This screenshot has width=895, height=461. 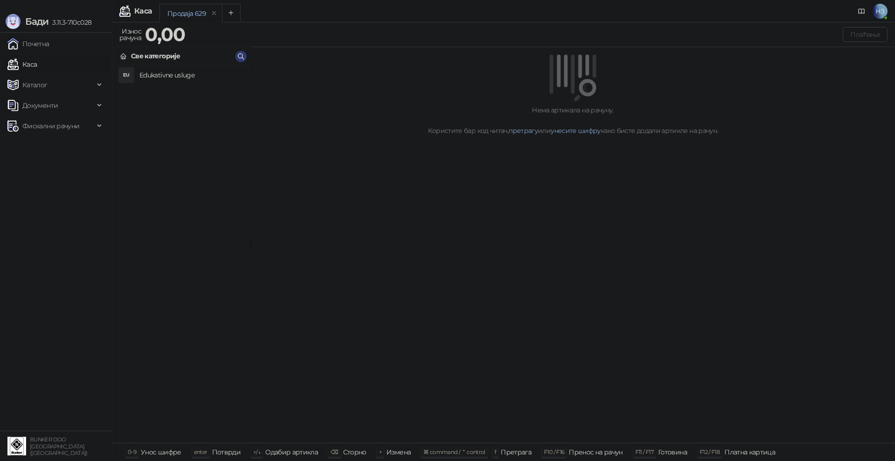 What do you see at coordinates (130, 35) in the screenshot?
I see `div: Износ рачуна` at bounding box center [130, 35].